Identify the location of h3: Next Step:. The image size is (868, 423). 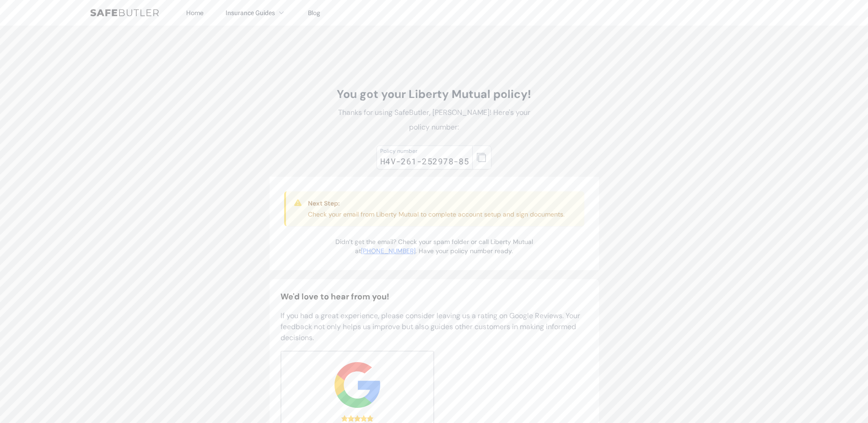
(436, 203).